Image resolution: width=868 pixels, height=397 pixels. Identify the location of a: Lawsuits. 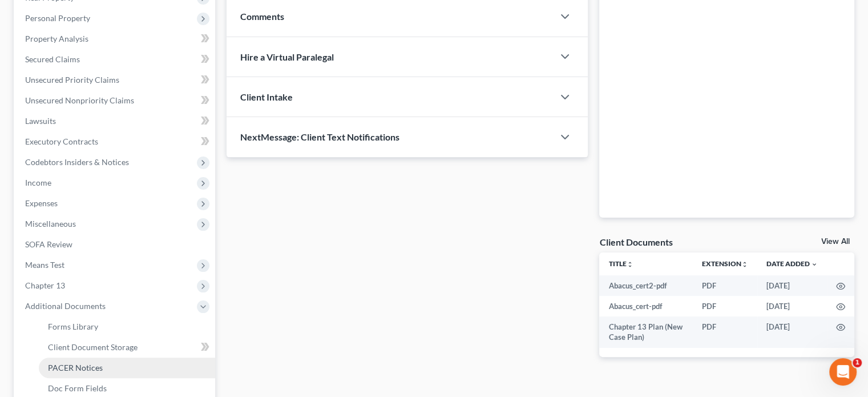
(115, 121).